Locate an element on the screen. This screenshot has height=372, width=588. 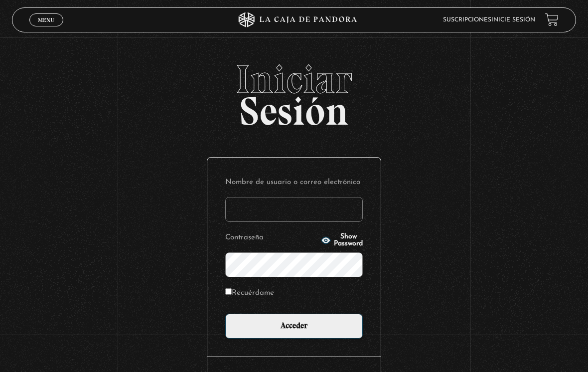
input: Acceder is located at coordinates (294, 326).